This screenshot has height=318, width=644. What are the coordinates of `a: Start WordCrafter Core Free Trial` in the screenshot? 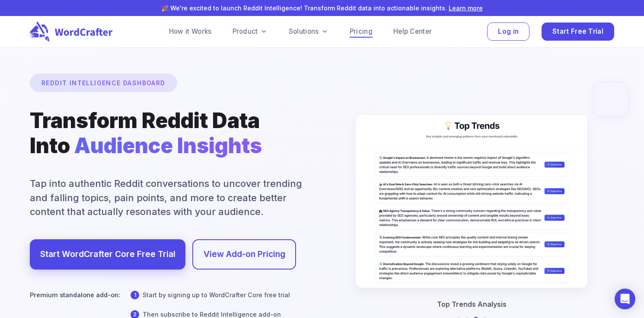 It's located at (108, 254).